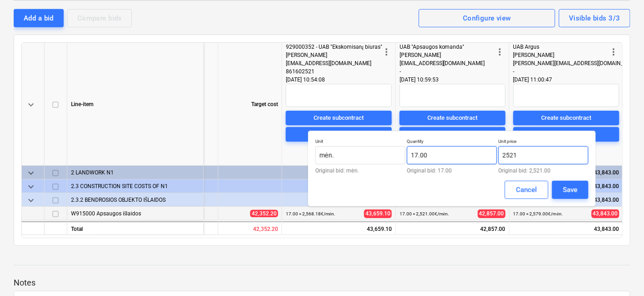 The height and width of the screenshot is (296, 644). Describe the element at coordinates (570, 190) in the screenshot. I see `div: Save` at that location.